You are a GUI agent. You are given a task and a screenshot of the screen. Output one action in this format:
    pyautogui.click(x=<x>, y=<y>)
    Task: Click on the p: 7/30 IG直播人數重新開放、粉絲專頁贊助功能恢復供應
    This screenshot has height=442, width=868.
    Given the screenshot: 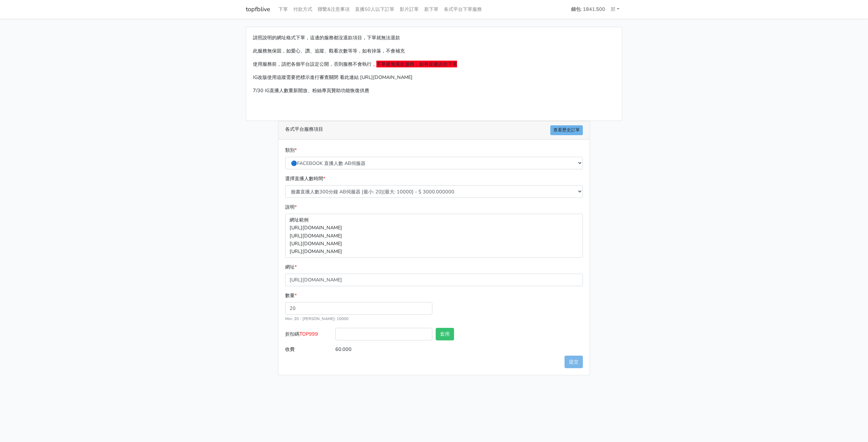 What is the action you would take?
    pyautogui.click(x=434, y=91)
    